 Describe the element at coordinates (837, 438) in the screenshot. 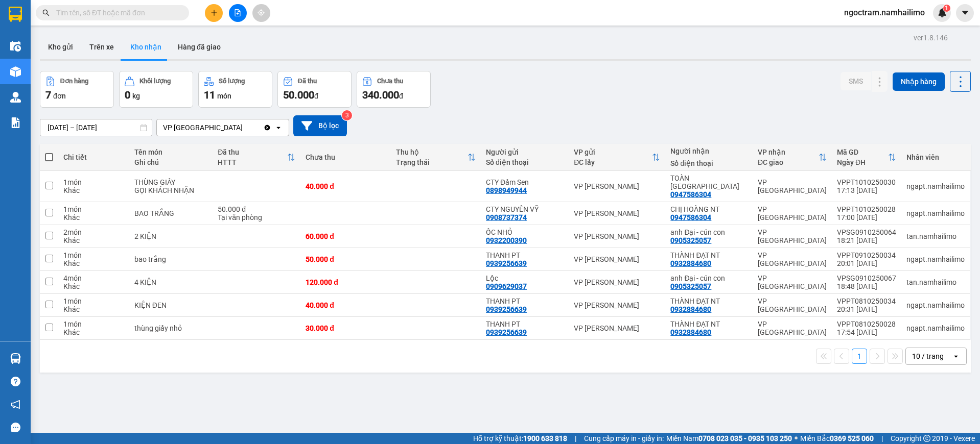

I see `span: Miền Bắc` at that location.